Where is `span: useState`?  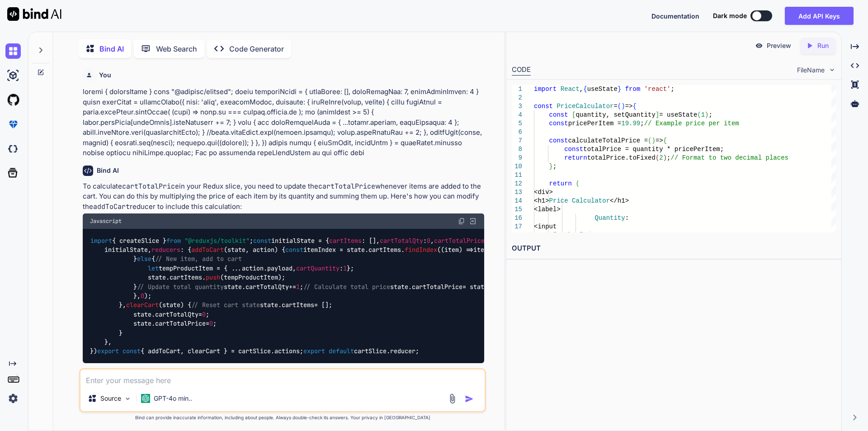 span: useState is located at coordinates (602, 89).